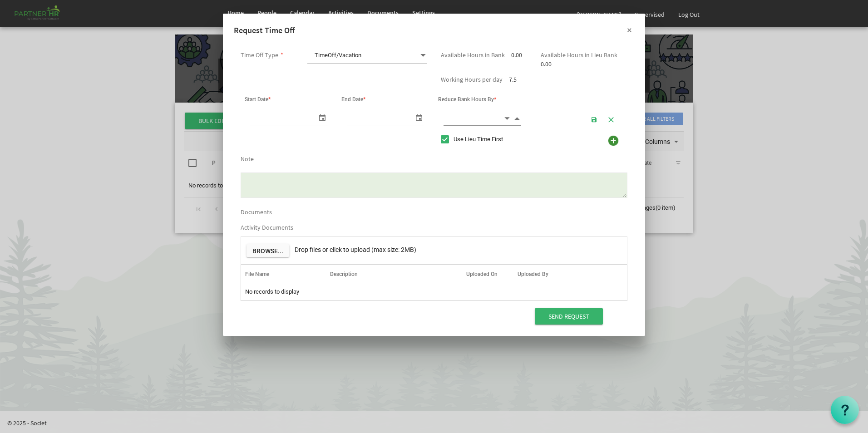 Image resolution: width=868 pixels, height=433 pixels. Describe the element at coordinates (472, 79) in the screenshot. I see `label: Working Hours per day` at that location.